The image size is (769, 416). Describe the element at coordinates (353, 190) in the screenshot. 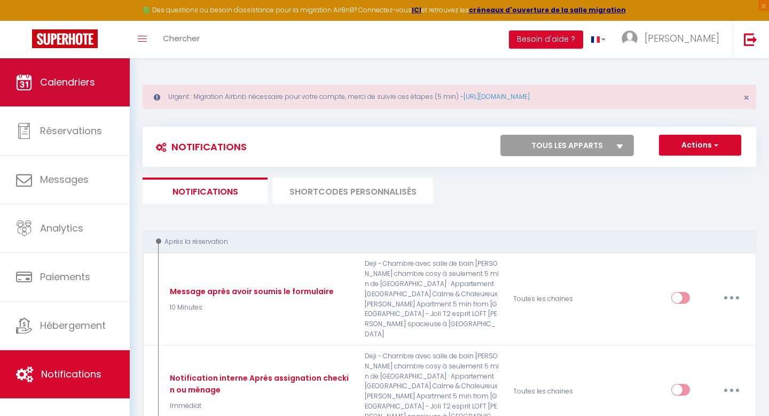

I see `li: SHORTCODES PERSONNALISÉS` at that location.